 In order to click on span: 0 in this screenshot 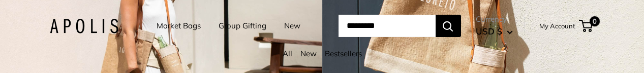, I will do `click(595, 22)`.